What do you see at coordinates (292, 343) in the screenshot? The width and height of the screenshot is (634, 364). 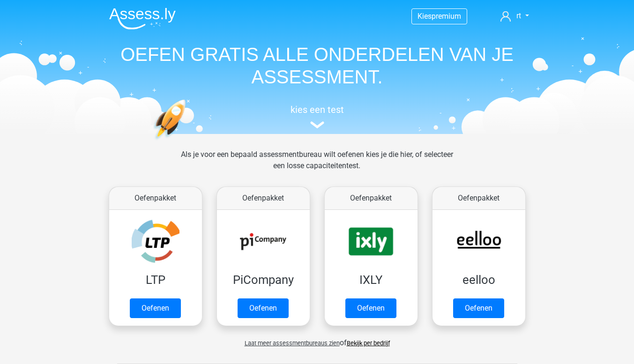 I see `span: Laat meer assessmentbureaus zien` at bounding box center [292, 343].